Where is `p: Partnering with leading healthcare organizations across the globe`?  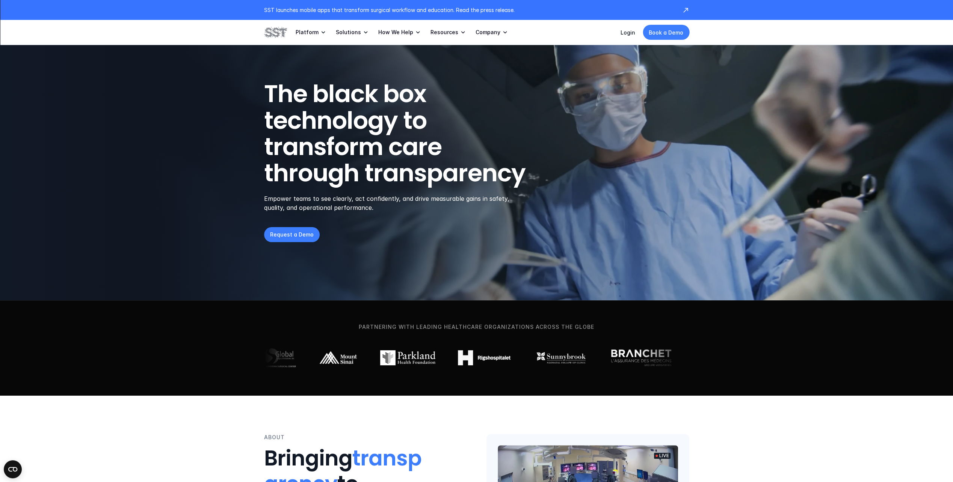 p: Partnering with leading healthcare organizations across the globe is located at coordinates (476, 327).